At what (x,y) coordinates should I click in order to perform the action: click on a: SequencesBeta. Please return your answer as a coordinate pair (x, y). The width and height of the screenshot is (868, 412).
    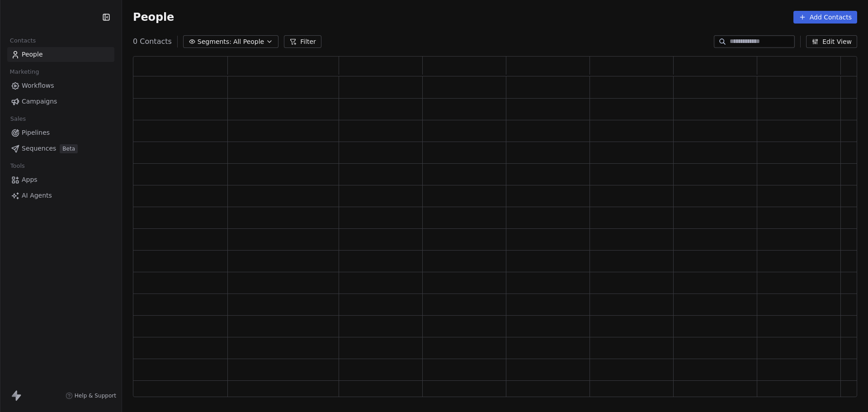
    Looking at the image, I should click on (60, 148).